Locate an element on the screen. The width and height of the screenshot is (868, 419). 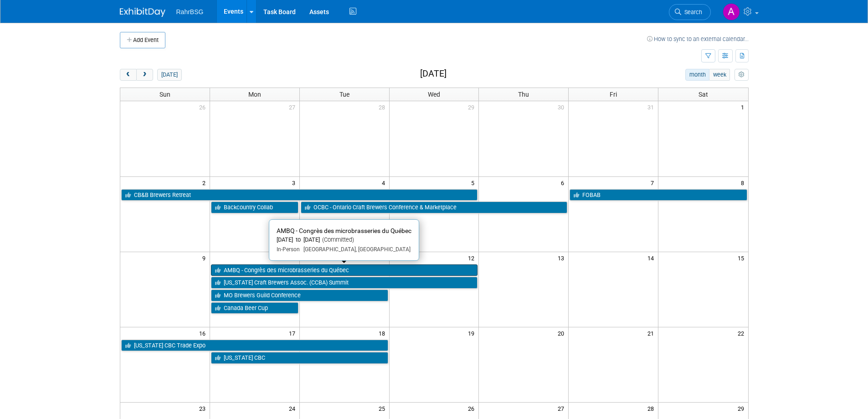
span: 8 is located at coordinates (745, 182).